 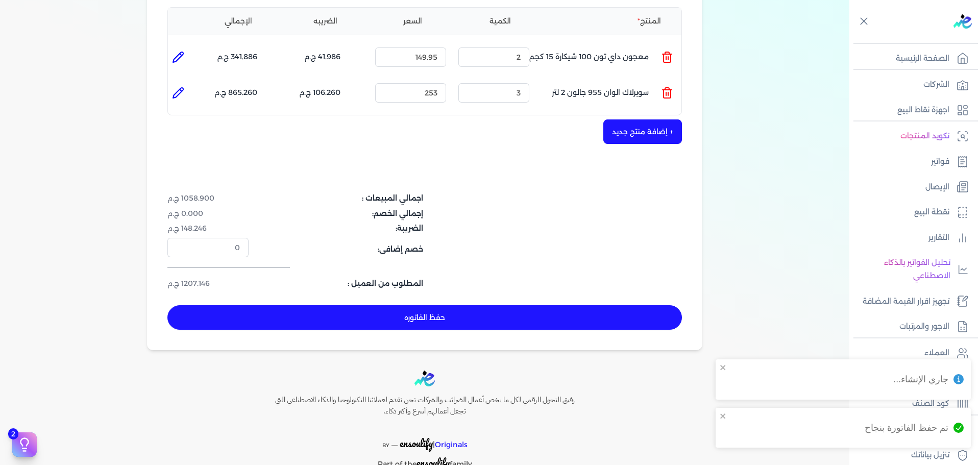 What do you see at coordinates (339, 248) in the screenshot?
I see `dt: خصم إضافى:` at bounding box center [339, 248].